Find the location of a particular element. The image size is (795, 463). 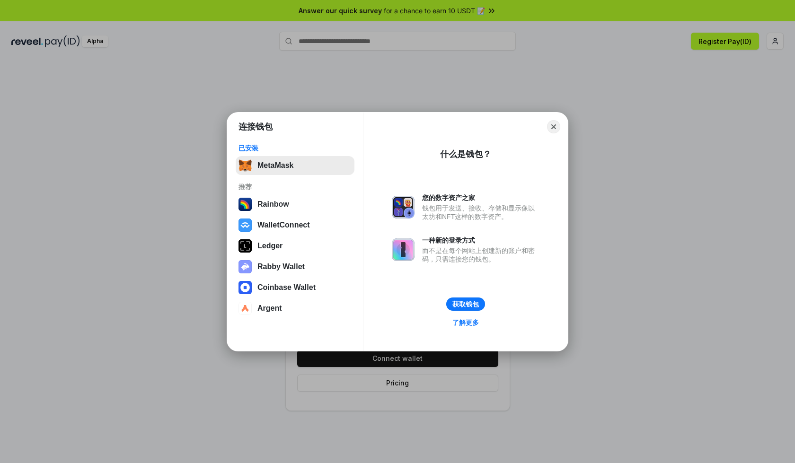

button: Rainbow is located at coordinates (295, 204).